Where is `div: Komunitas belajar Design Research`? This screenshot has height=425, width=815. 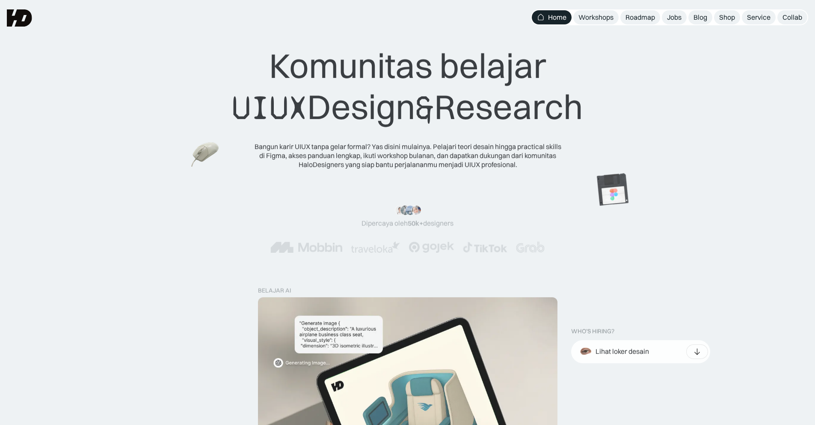 div: Komunitas belajar Design Research is located at coordinates (407, 86).